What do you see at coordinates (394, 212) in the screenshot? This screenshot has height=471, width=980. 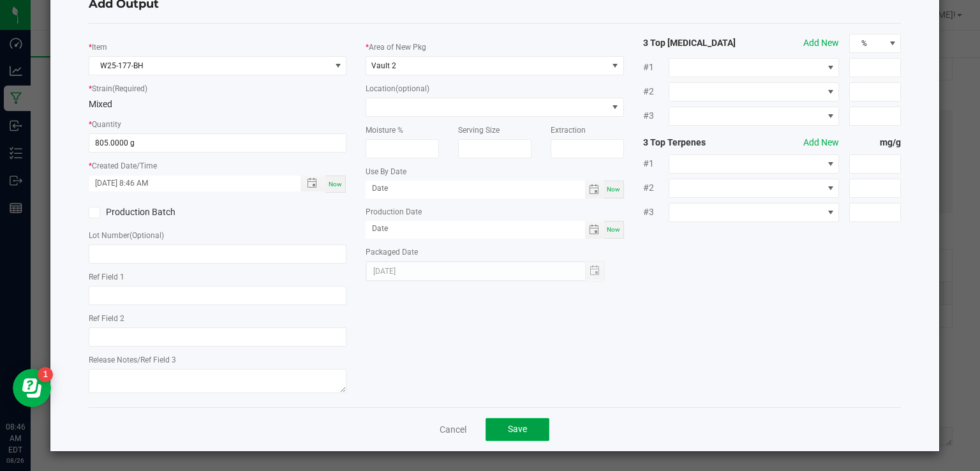 I see `label: Production Date` at bounding box center [394, 212].